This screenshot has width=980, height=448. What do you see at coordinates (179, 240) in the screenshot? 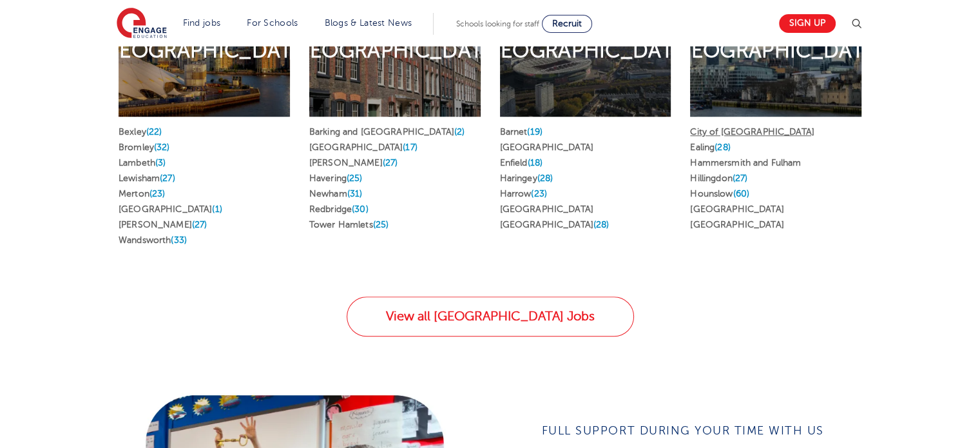
I see `span: (33)` at bounding box center [179, 240].